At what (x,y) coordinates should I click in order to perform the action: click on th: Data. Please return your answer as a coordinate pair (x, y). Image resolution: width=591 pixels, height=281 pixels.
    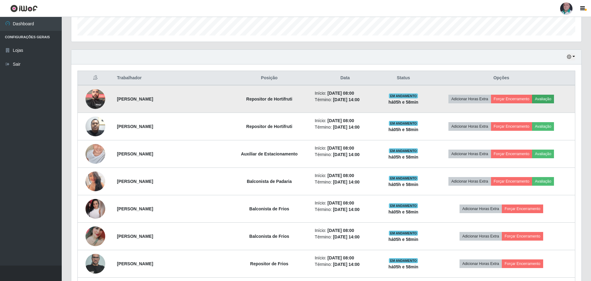
    Looking at the image, I should click on (345, 78).